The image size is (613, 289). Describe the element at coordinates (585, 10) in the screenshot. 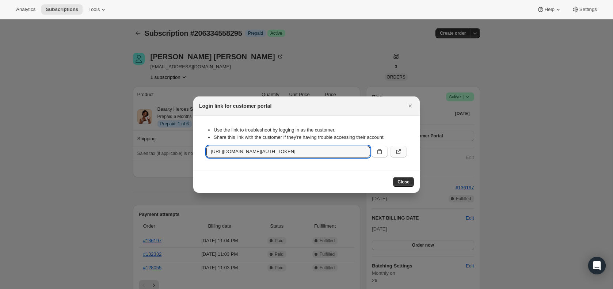

I see `button: Settings` at that location.